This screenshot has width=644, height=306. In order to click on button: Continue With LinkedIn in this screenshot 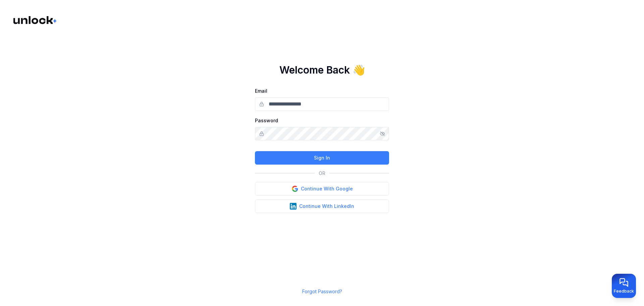, I will do `click(322, 206)`.